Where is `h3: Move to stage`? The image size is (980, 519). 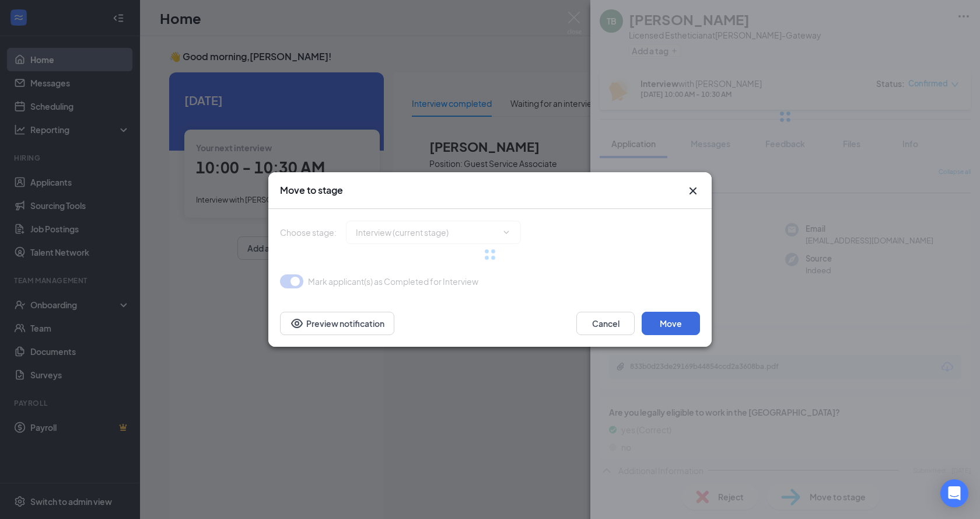
h3: Move to stage is located at coordinates (311, 190).